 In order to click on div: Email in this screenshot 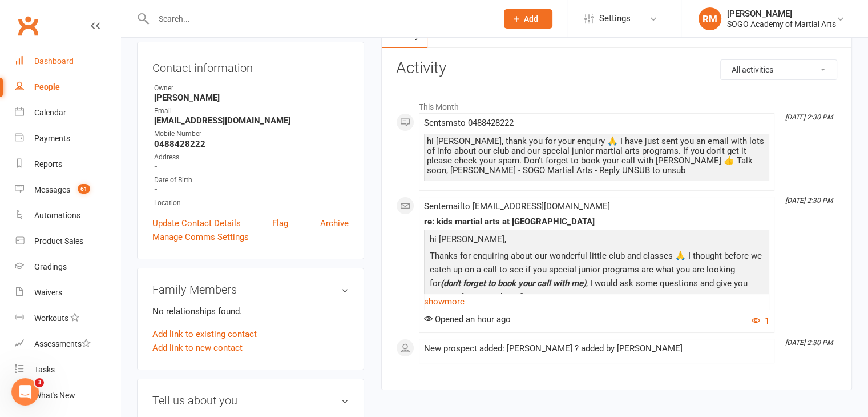, I will do `click(252, 111)`.